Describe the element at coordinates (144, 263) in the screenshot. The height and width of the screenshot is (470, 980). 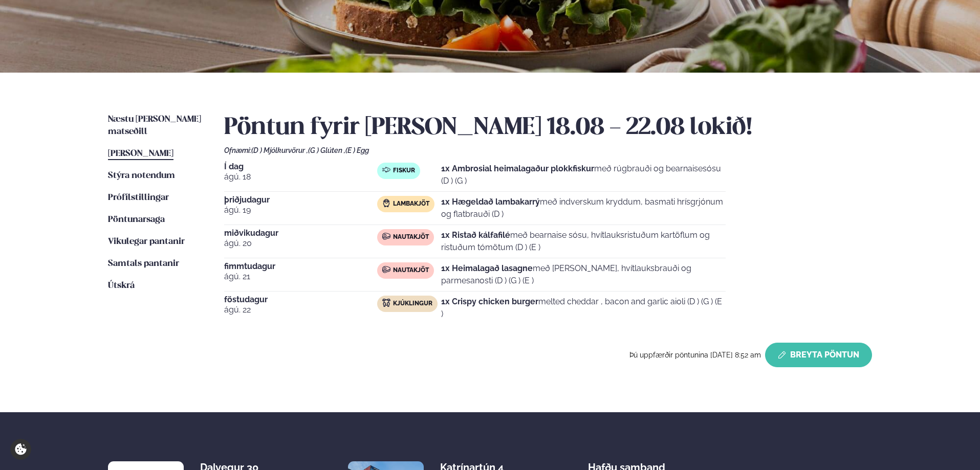
I see `span: Samtals pantanir` at that location.